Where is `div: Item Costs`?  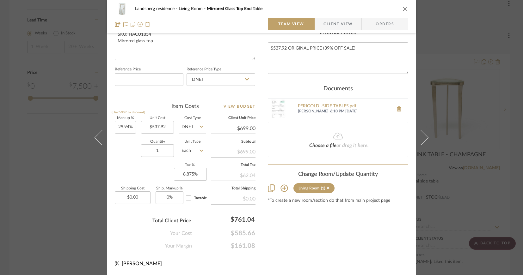 div: Item Costs is located at coordinates (185, 107).